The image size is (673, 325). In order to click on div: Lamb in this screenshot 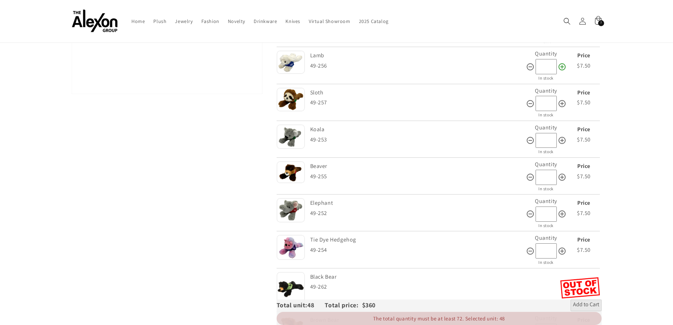, I will do `click(418, 56)`.